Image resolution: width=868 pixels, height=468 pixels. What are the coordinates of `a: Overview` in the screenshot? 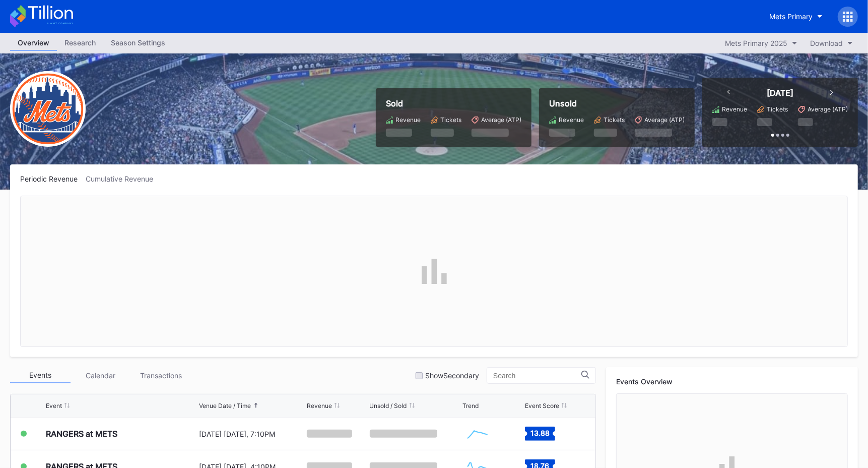 It's located at (33, 43).